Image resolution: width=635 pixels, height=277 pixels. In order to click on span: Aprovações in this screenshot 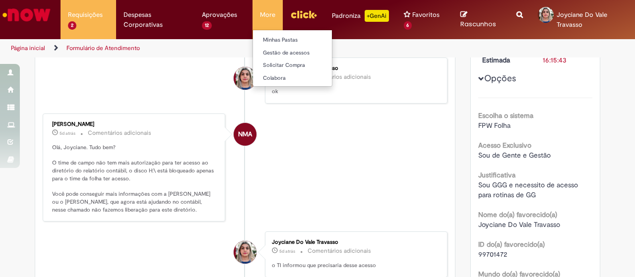, I will do `click(219, 15)`.